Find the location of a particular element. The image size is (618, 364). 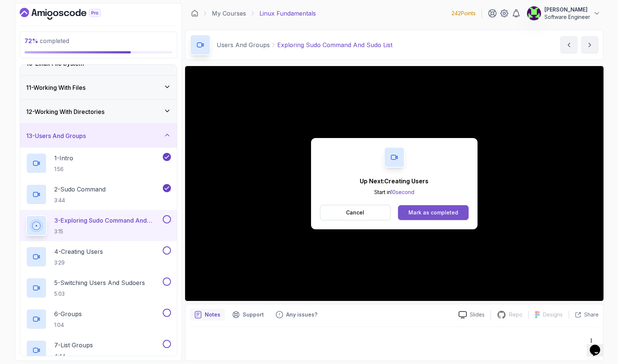

p: 1:56 is located at coordinates (64, 169).